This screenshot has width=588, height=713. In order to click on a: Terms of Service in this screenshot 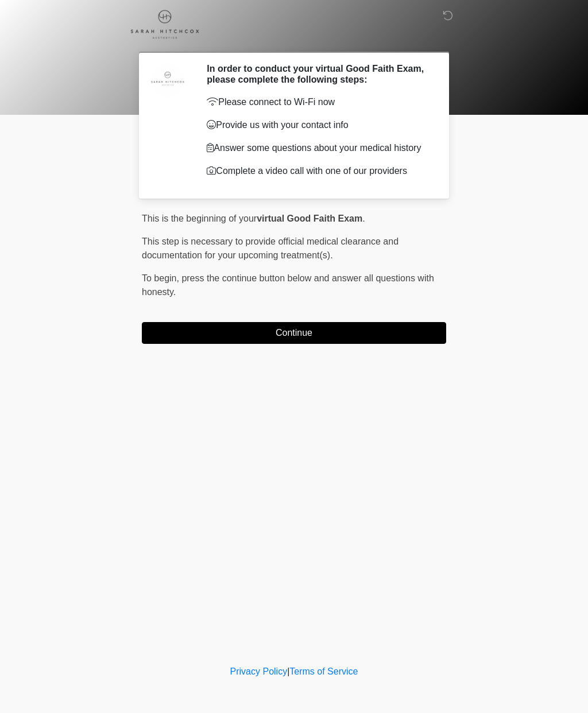, I will do `click(323, 671)`.